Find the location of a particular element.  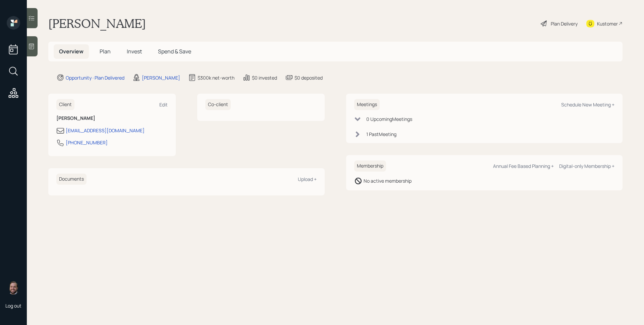

h6: Meetings is located at coordinates (367, 105).